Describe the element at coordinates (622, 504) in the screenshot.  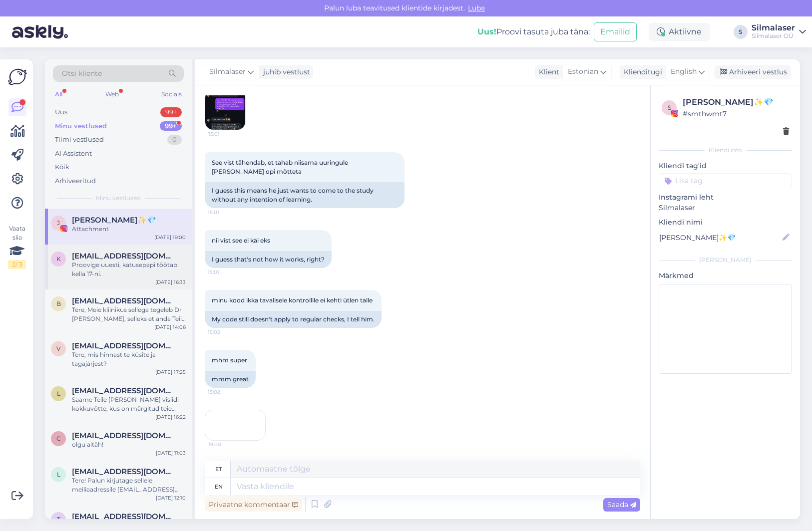
I see `span: Saada` at that location.